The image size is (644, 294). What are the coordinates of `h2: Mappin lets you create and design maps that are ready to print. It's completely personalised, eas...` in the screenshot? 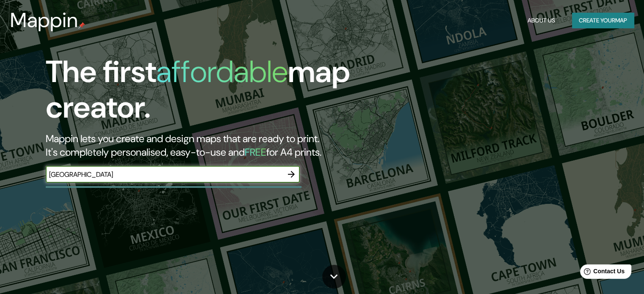 It's located at (207, 146).